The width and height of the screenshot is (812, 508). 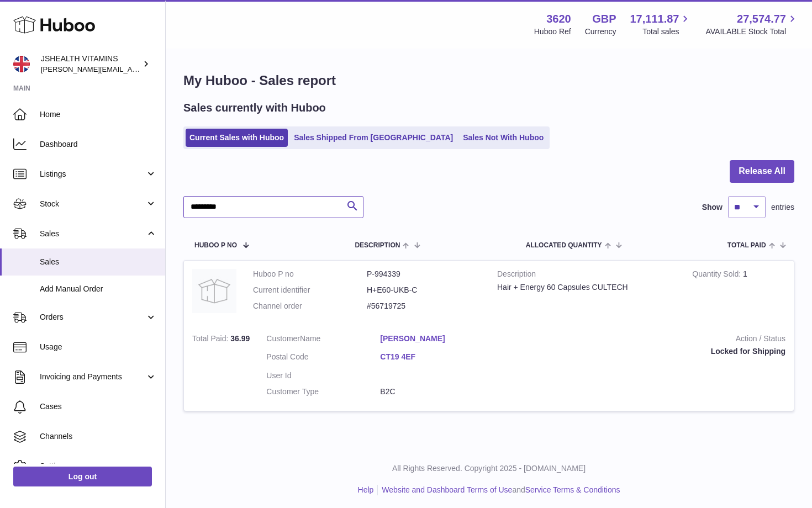 What do you see at coordinates (661, 24) in the screenshot?
I see `a: 17,111.87 Total sales` at bounding box center [661, 24].